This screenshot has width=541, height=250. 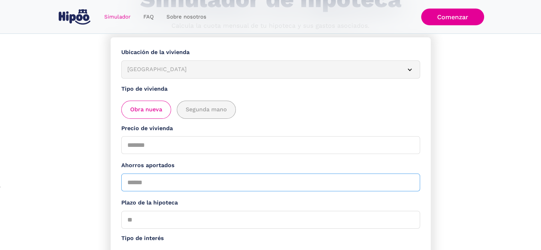 What do you see at coordinates (146, 110) in the screenshot?
I see `span: Obra nueva` at bounding box center [146, 110].